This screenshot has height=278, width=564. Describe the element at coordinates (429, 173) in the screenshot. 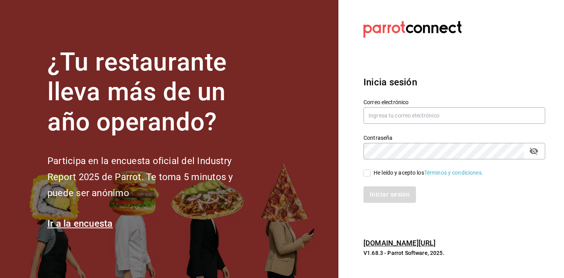

I see `div: He leído y acepto los` at that location.